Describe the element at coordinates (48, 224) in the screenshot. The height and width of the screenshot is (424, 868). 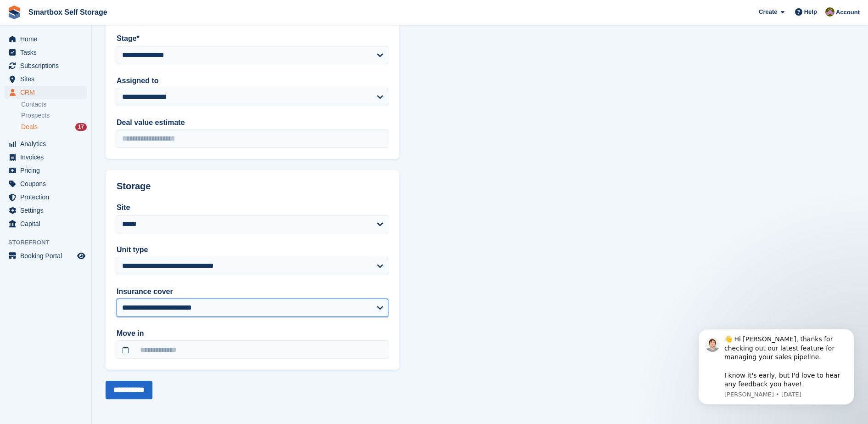
I see `span: Capital` at that location.